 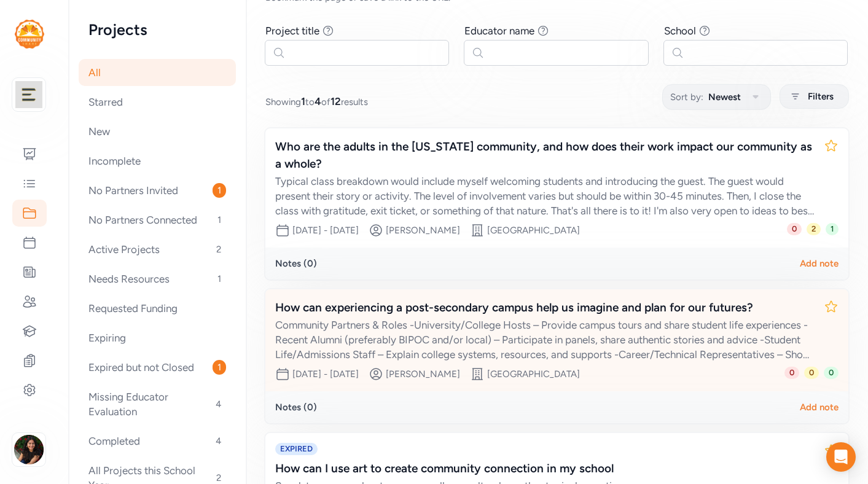 I want to click on span: 12, so click(x=335, y=101).